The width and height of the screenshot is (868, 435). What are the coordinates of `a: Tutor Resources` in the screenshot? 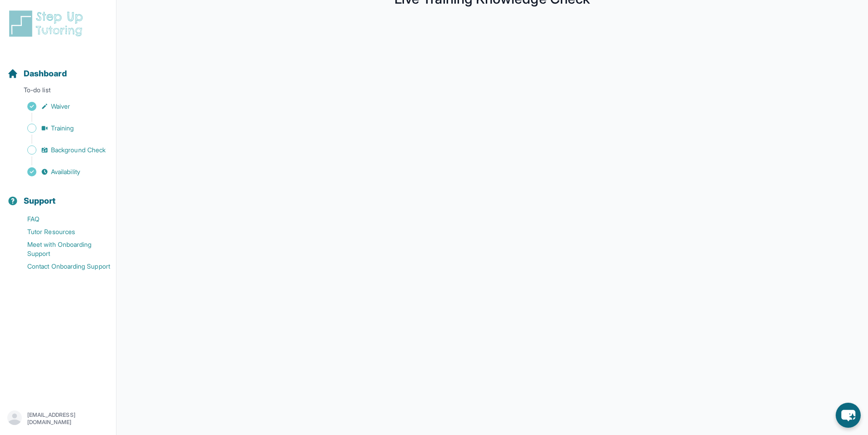 It's located at (61, 232).